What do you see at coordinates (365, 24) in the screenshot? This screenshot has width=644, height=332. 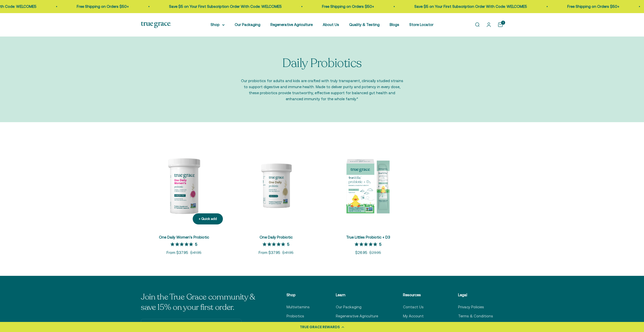 I see `a: Quality & Testing` at bounding box center [365, 24].